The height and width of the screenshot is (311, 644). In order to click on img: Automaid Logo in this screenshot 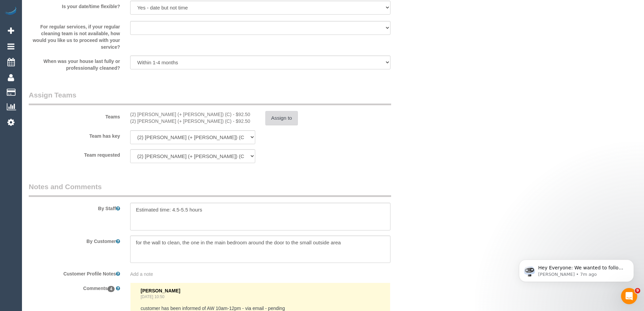, I will do `click(11, 11)`.